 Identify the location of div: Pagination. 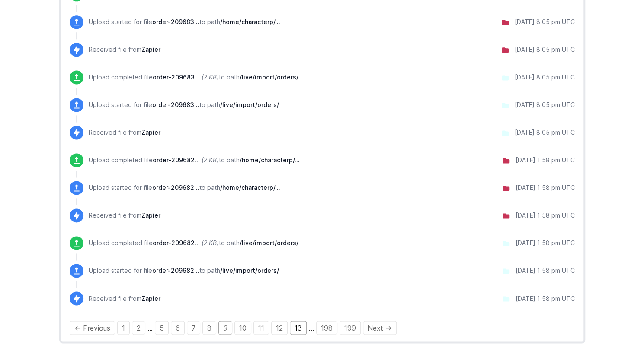
(322, 328).